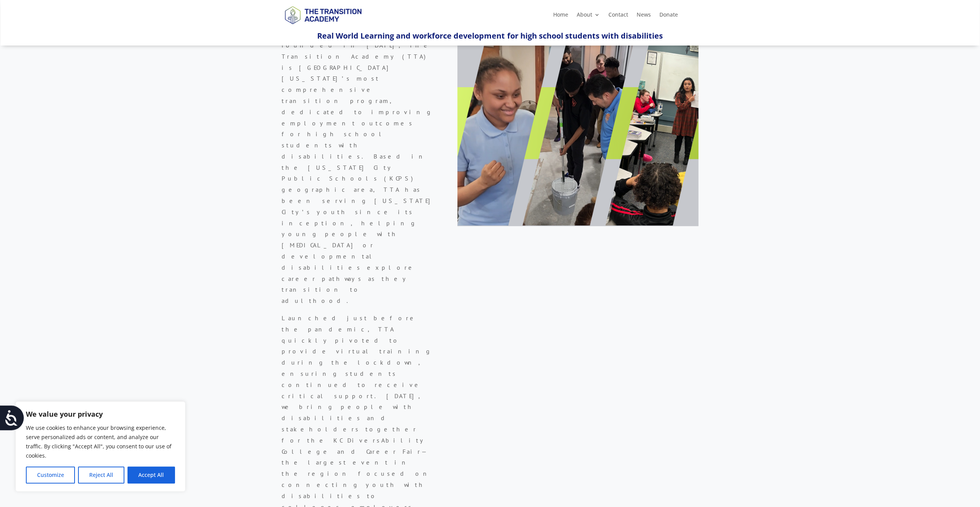 The image size is (980, 507). What do you see at coordinates (617, 16) in the screenshot?
I see `a: Contact` at bounding box center [617, 16].